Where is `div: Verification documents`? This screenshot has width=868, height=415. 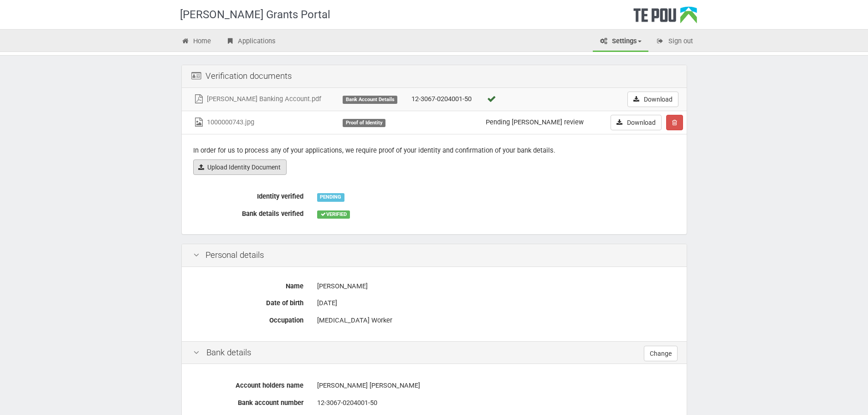
div: Verification documents is located at coordinates (434, 77).